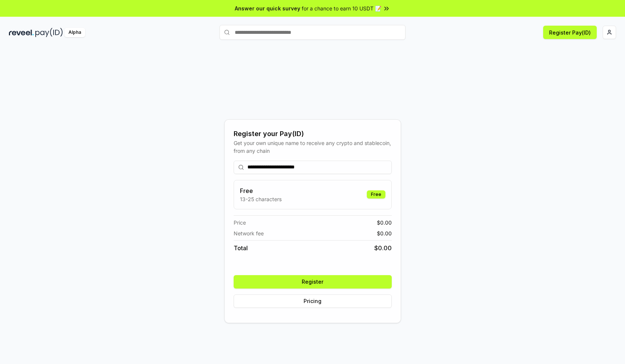 The image size is (625, 364). I want to click on p: 13-25 characters, so click(261, 199).